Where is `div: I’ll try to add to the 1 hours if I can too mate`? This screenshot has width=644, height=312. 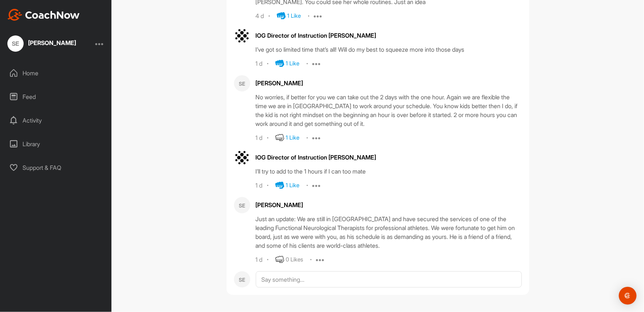
div: I’ll try to add to the 1 hours if I can too mate is located at coordinates (389, 171).